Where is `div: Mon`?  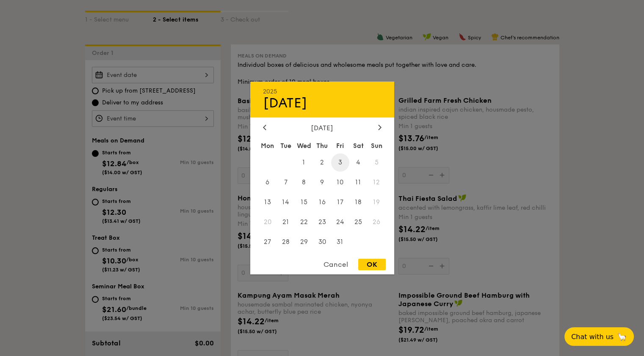
div: Mon is located at coordinates (268, 146).